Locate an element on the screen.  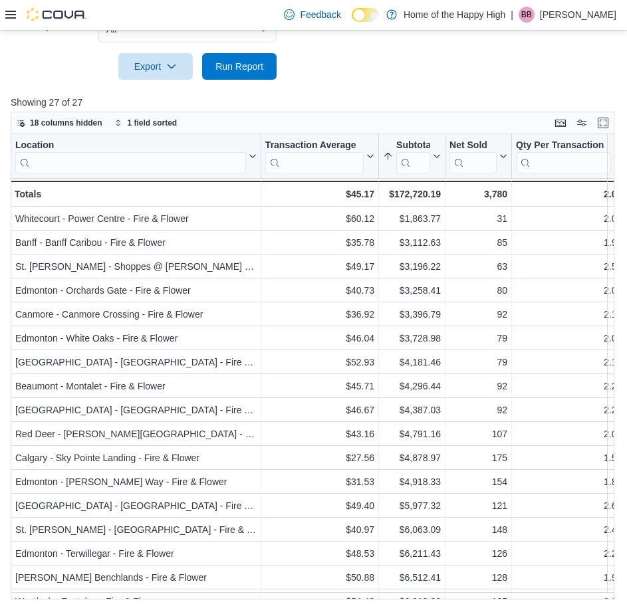
div: 2.06 is located at coordinates (568, 219).